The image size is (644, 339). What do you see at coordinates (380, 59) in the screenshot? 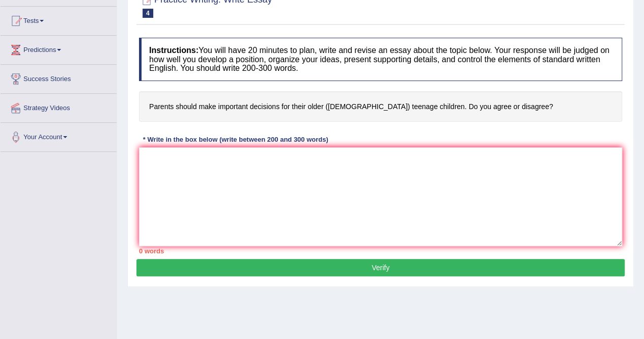
I see `h4: You will have 20 minutes to plan, write and revise an essay about the topic below. Your response ...` at bounding box center [380, 59].